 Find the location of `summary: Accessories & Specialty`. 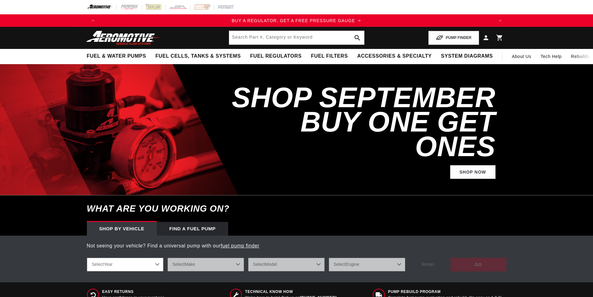

summary: Accessories & Specialty is located at coordinates (395, 56).